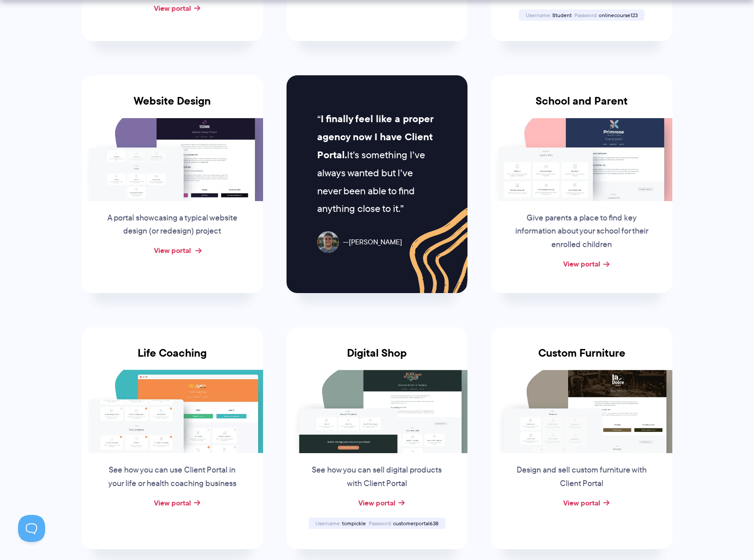  Describe the element at coordinates (619, 15) in the screenshot. I see `span: onlinecourse123` at that location.